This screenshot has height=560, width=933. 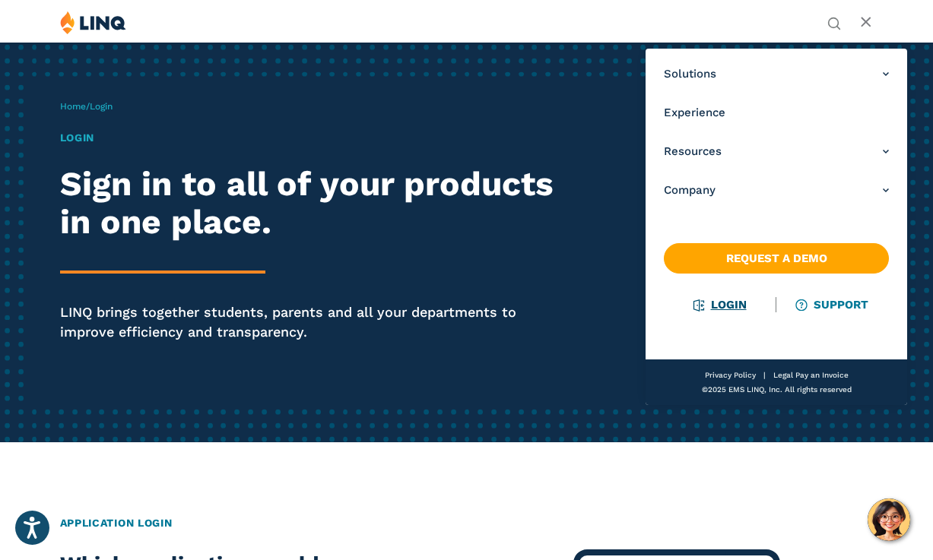 What do you see at coordinates (775, 389) in the screenshot?
I see `span: ©2025 EMS LINQ, Inc. All rights reserved` at bounding box center [775, 389].